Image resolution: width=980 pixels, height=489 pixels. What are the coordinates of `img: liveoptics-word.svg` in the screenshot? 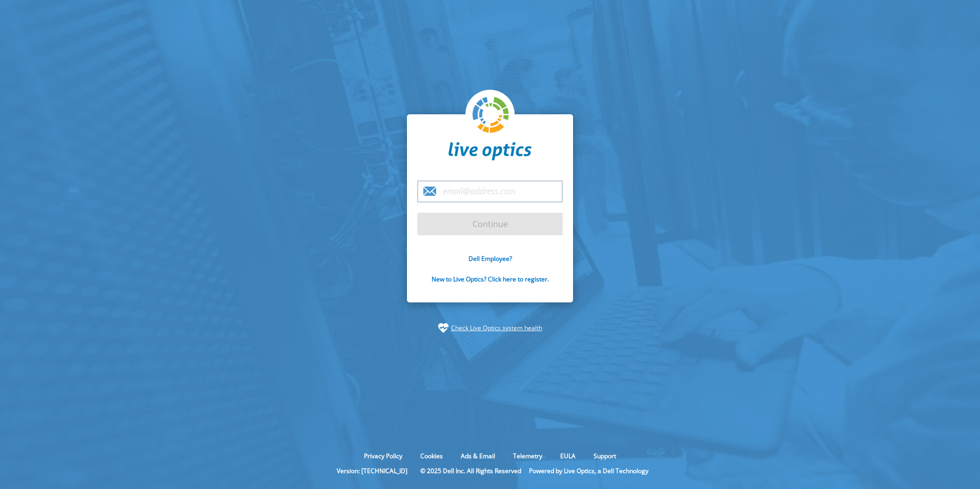 It's located at (490, 152).